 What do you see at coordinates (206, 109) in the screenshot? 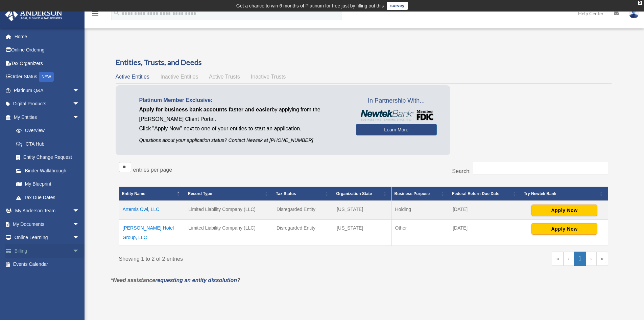
I see `span: Apply for business bank accounts faster and easier` at bounding box center [206, 109].